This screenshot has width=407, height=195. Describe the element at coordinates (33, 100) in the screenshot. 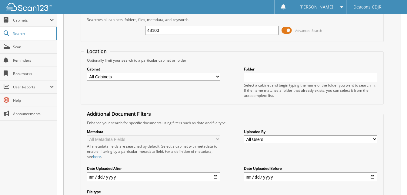

I see `span: Help` at that location.